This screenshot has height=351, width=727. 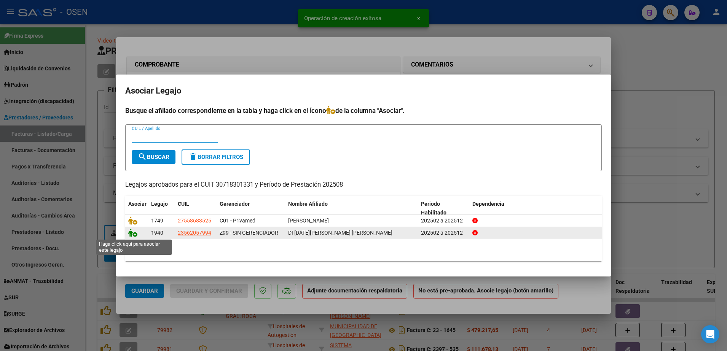 I want to click on datatable-header-cell: Nombre Afiliado, so click(x=351, y=209).